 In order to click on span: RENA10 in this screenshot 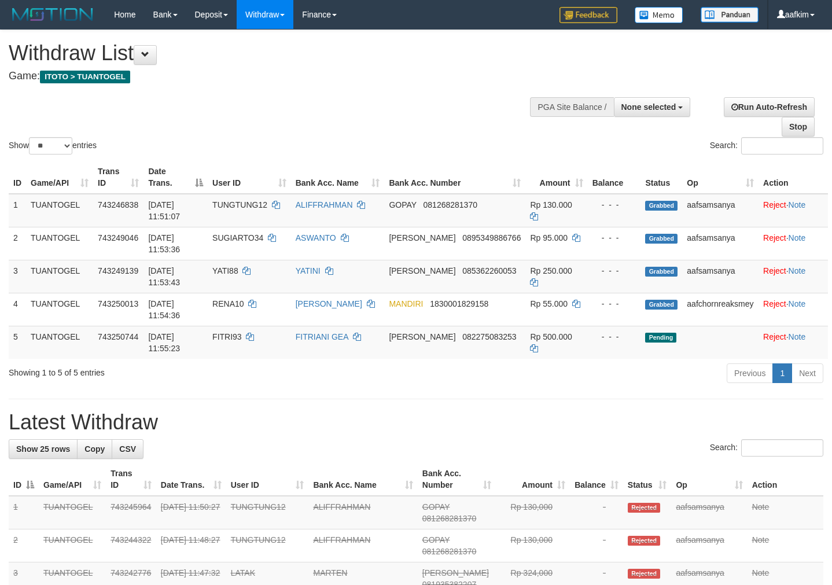, I will do `click(228, 304)`.